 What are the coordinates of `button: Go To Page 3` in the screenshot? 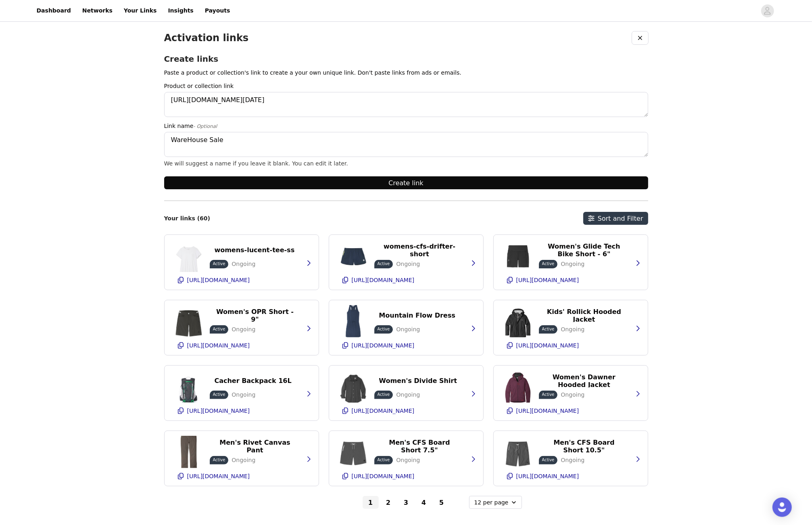 It's located at (406, 502).